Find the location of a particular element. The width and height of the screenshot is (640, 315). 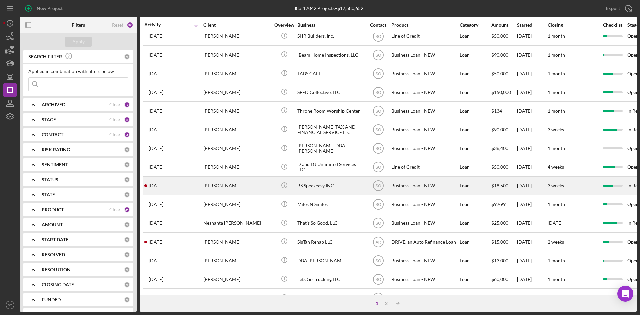

b: RESOLVED is located at coordinates (53, 255).